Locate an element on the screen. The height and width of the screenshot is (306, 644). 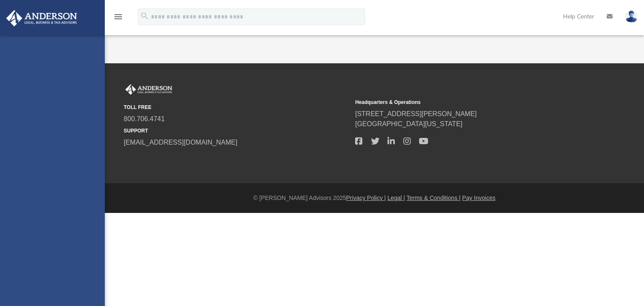
a: Terms & Conditions | is located at coordinates (433, 198).